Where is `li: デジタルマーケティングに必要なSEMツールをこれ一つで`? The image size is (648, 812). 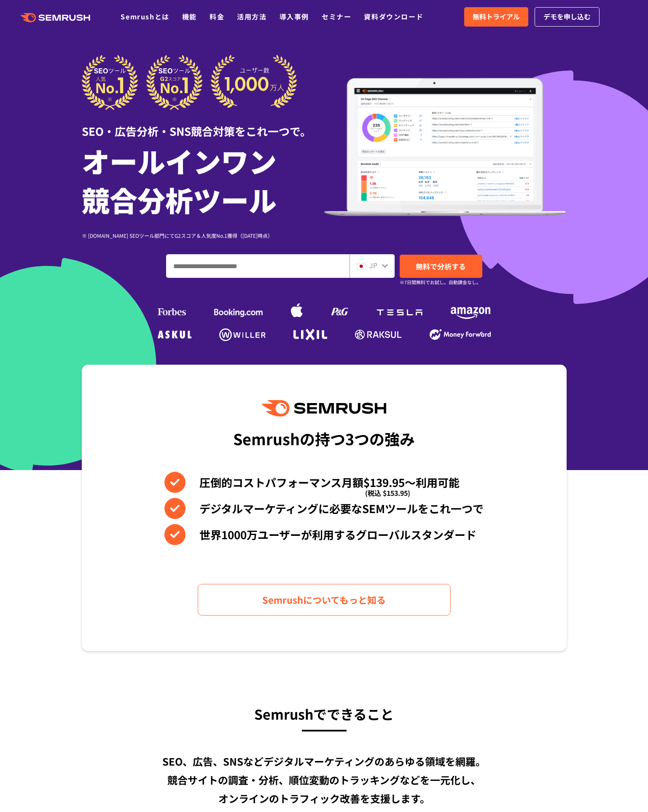
li: デジタルマーケティングに必要なSEMツールをこれ一つで is located at coordinates (324, 508).